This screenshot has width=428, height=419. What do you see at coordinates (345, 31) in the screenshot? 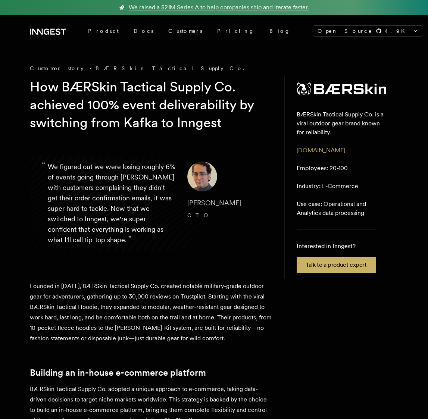
I see `span: Open Source` at bounding box center [345, 31].